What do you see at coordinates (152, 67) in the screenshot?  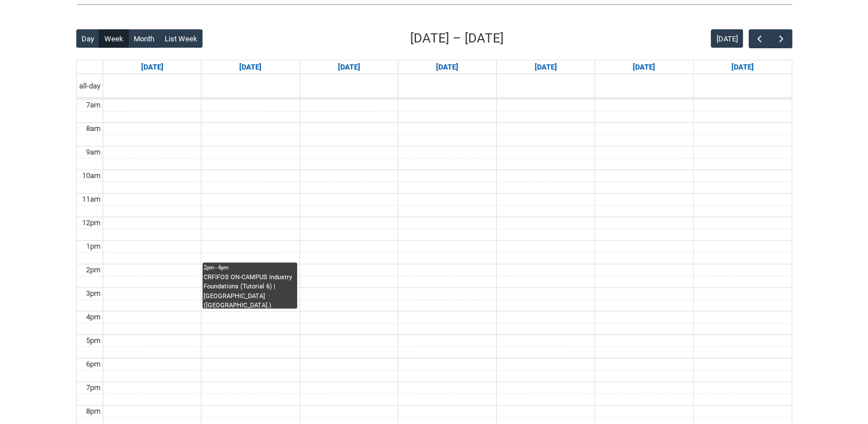 I see `a: Go to September 14, 2025` at bounding box center [152, 67].